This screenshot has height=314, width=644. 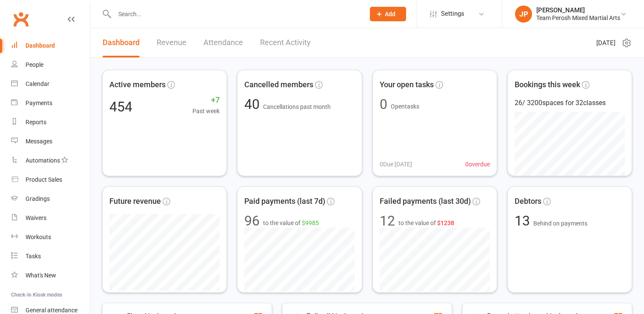 I want to click on span: Bookings this week, so click(x=547, y=85).